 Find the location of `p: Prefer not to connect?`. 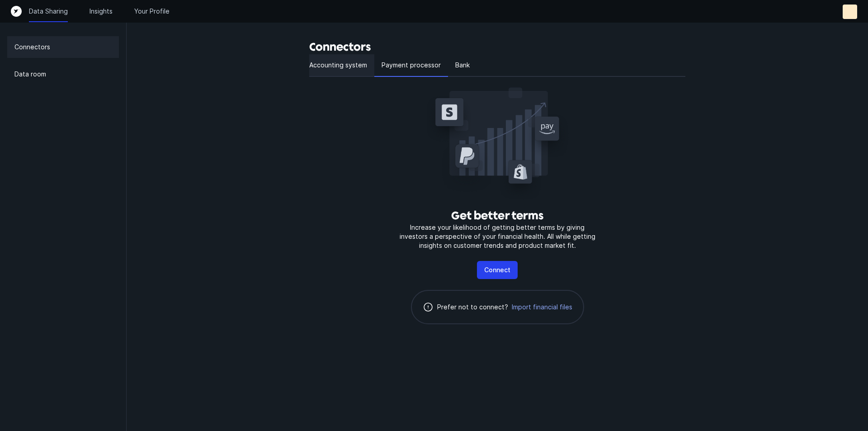

p: Prefer not to connect? is located at coordinates (472, 307).